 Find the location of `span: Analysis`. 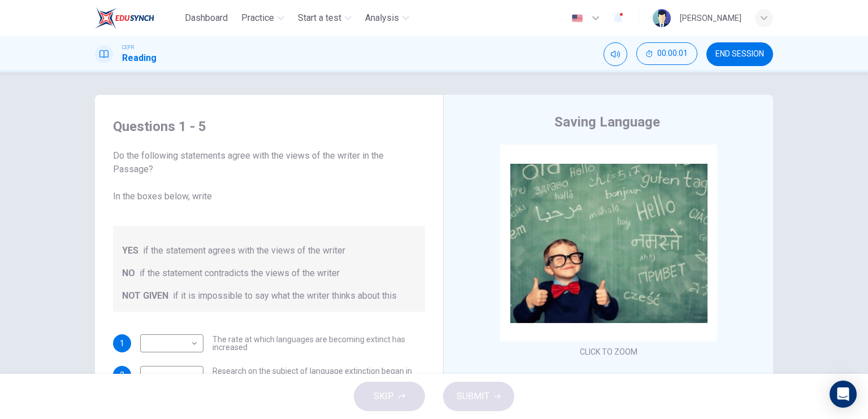

span: Analysis is located at coordinates (382, 18).